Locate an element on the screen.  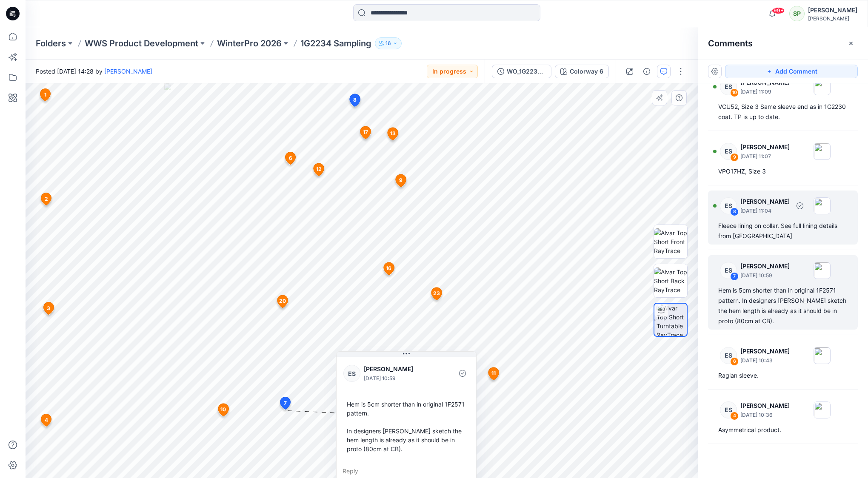
span: 1 is located at coordinates (46, 95).